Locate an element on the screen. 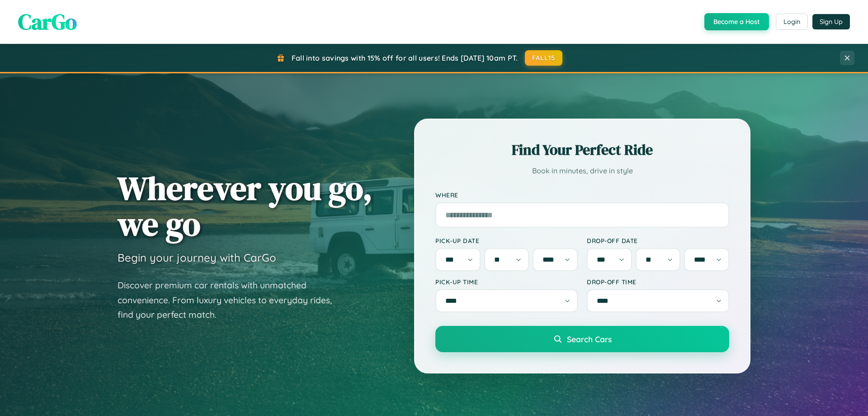 Image resolution: width=868 pixels, height=416 pixels. label: Drop-off Time is located at coordinates (658, 281).